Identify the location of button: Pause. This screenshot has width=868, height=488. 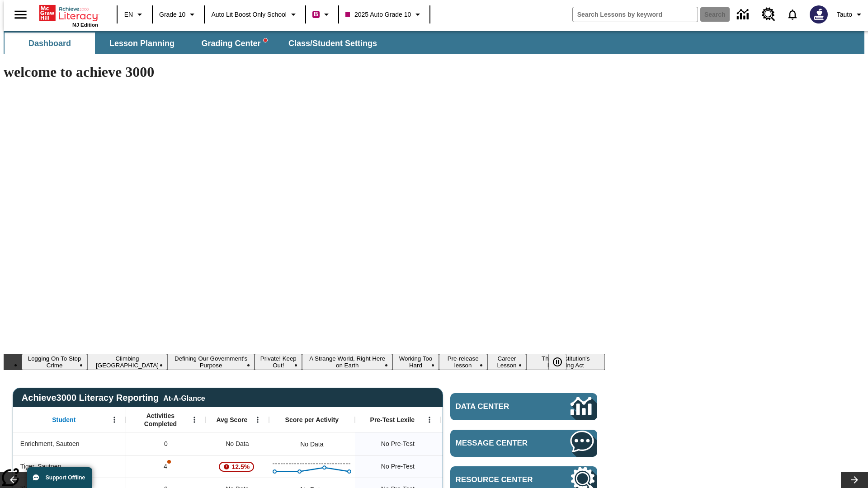
(557, 362).